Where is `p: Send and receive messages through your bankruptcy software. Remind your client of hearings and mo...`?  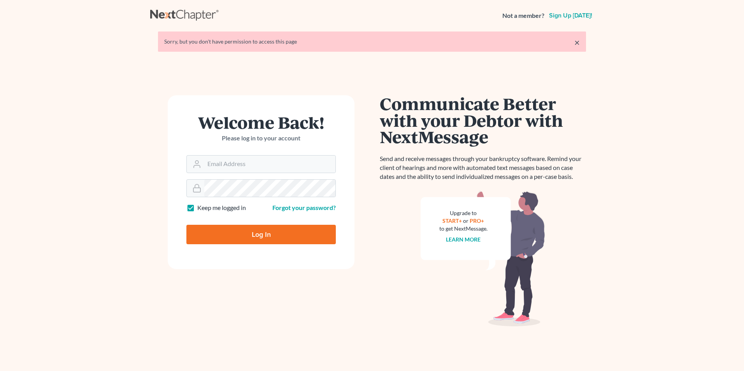
p: Send and receive messages through your bankruptcy software. Remind your client of hearings and mo... is located at coordinates (483, 168).